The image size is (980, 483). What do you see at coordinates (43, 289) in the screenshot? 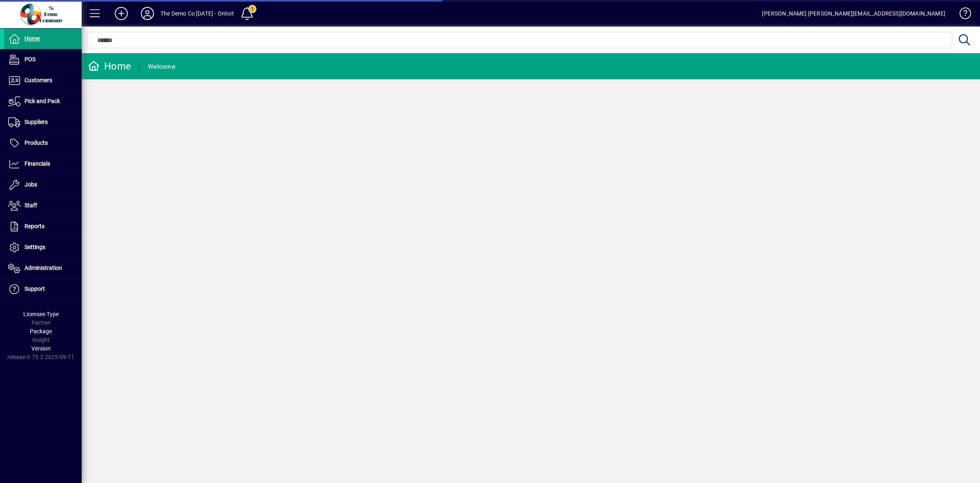
I see `a: Support` at bounding box center [43, 289].